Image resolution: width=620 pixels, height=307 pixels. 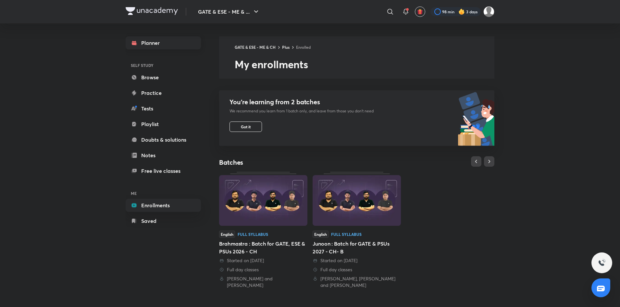 What do you see at coordinates (163, 93) in the screenshot?
I see `a: Practice` at bounding box center [163, 93].